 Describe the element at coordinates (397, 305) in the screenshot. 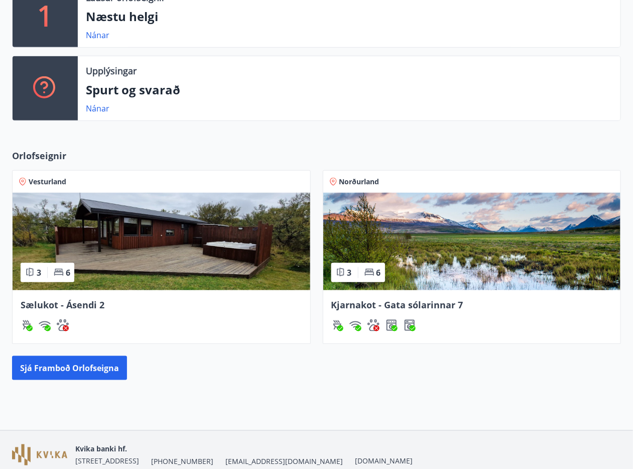

I see `span: Kjarnakot - Gata sólarinnar 7` at that location.